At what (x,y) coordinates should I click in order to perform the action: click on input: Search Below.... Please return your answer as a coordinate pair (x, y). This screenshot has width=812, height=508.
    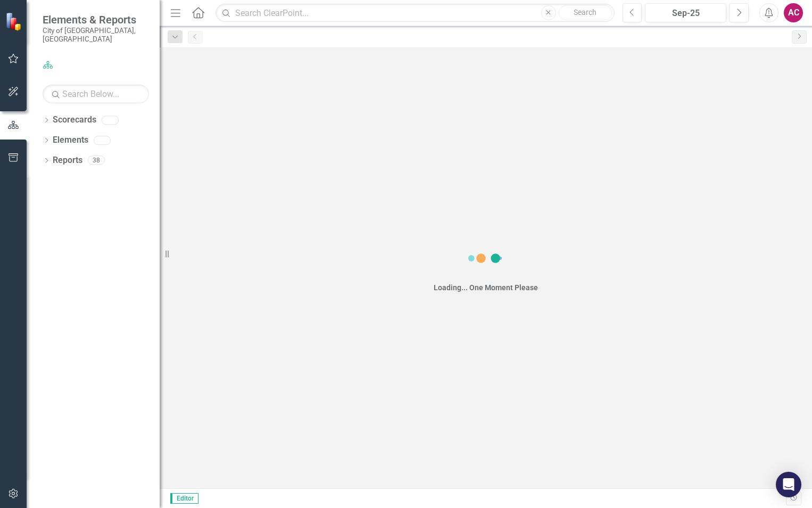
    Looking at the image, I should click on (95, 94).